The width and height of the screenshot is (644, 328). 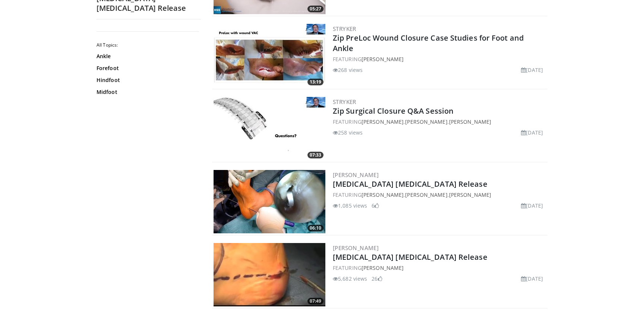 I want to click on li: 26, so click(x=377, y=279).